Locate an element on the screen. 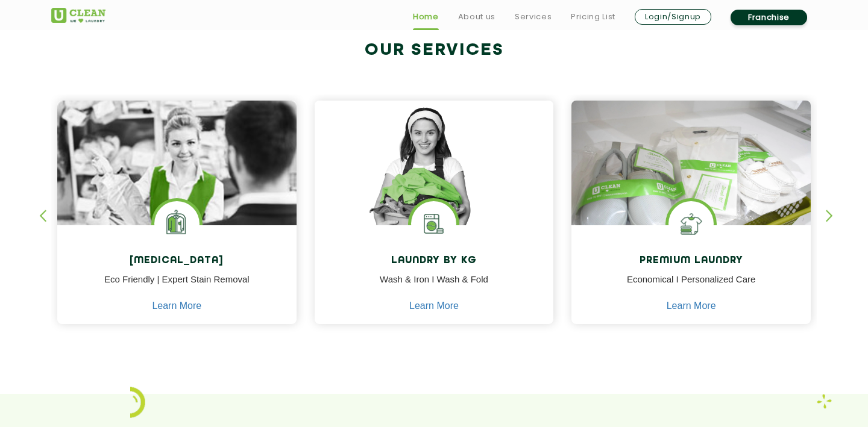 The width and height of the screenshot is (868, 427). img: Shoes Cleaning is located at coordinates (691, 224).